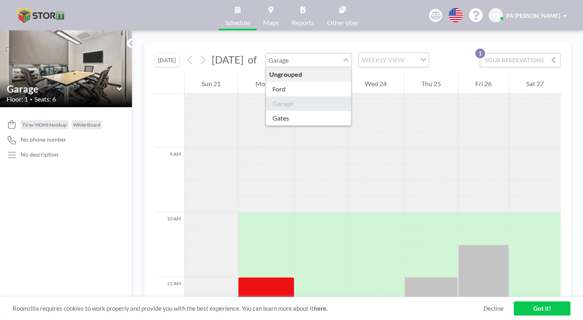 This screenshot has height=320, width=583. What do you see at coordinates (238, 23) in the screenshot?
I see `span: Schedule` at bounding box center [238, 23].